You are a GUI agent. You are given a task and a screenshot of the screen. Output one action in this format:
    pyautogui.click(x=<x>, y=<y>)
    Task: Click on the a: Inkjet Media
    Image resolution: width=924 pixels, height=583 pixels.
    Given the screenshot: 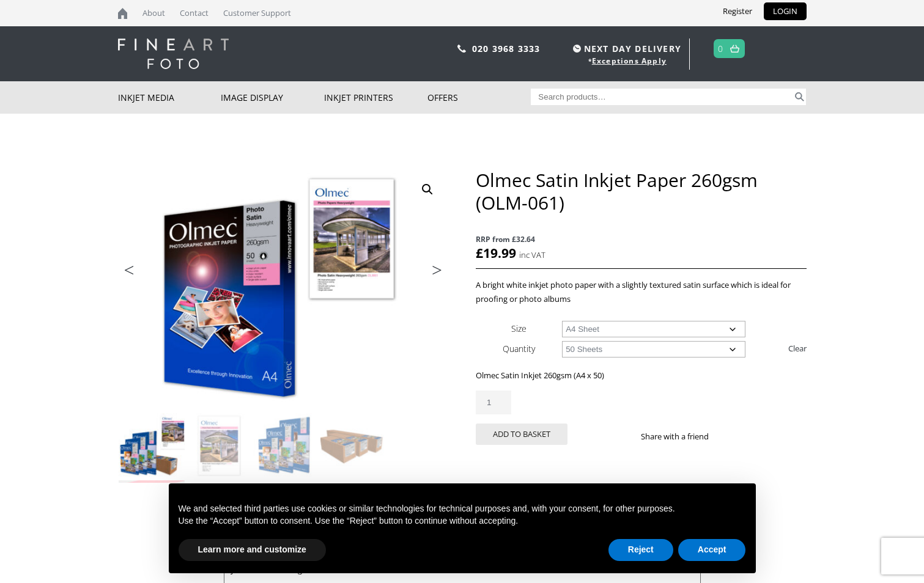 What is the action you would take?
    pyautogui.click(x=170, y=97)
    